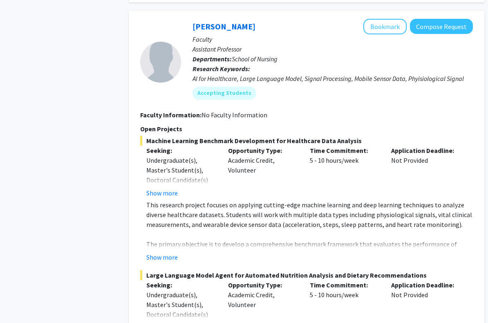 This screenshot has height=323, width=488. What do you see at coordinates (332, 40) in the screenshot?
I see `p: Faculty` at bounding box center [332, 40].